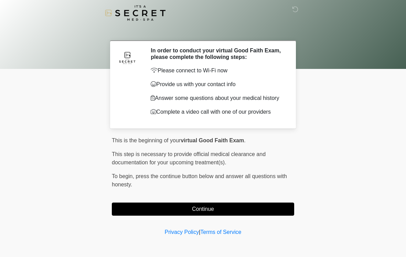  Describe the element at coordinates (188, 158) in the screenshot. I see `span: This step is necessary to provide official medical clearance and documentation for your upcoming ...` at that location.